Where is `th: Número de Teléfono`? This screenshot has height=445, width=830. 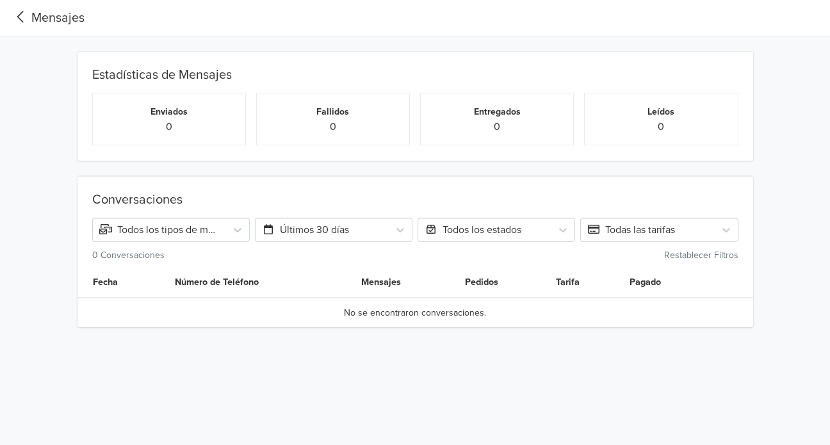 th: Número de Teléfono is located at coordinates (260, 282).